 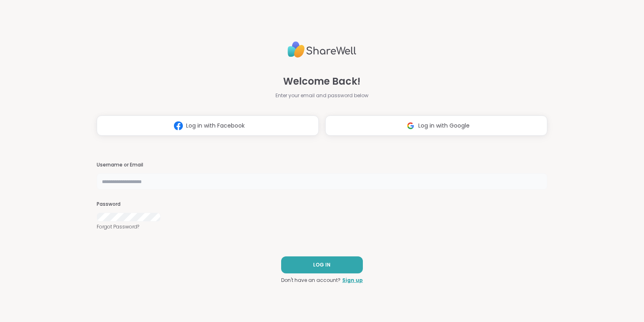 What do you see at coordinates (322, 227) in the screenshot?
I see `a: Forgot Password?` at bounding box center [322, 227].